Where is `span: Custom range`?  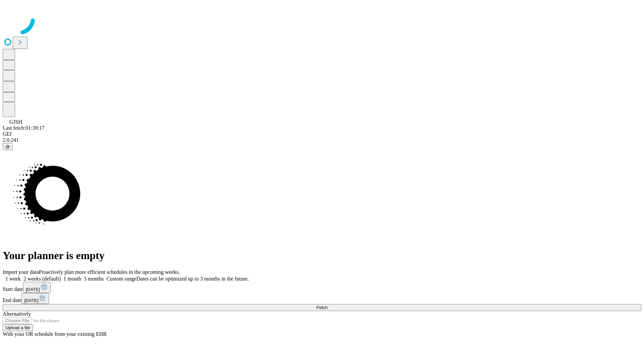 span: Custom range is located at coordinates (121, 278).